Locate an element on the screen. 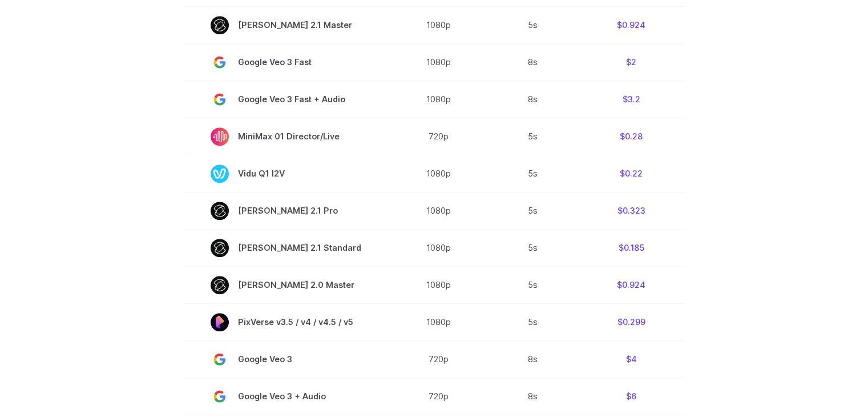  td: $0.323 is located at coordinates (632, 210).